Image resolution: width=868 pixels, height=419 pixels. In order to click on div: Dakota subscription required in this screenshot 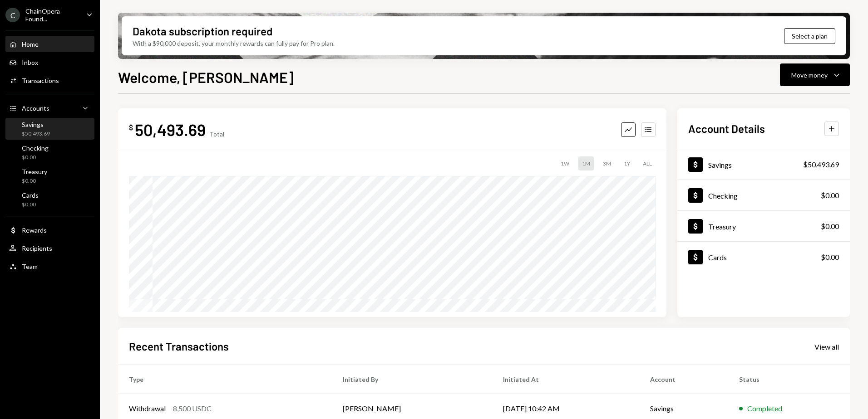, I will do `click(203, 30)`.